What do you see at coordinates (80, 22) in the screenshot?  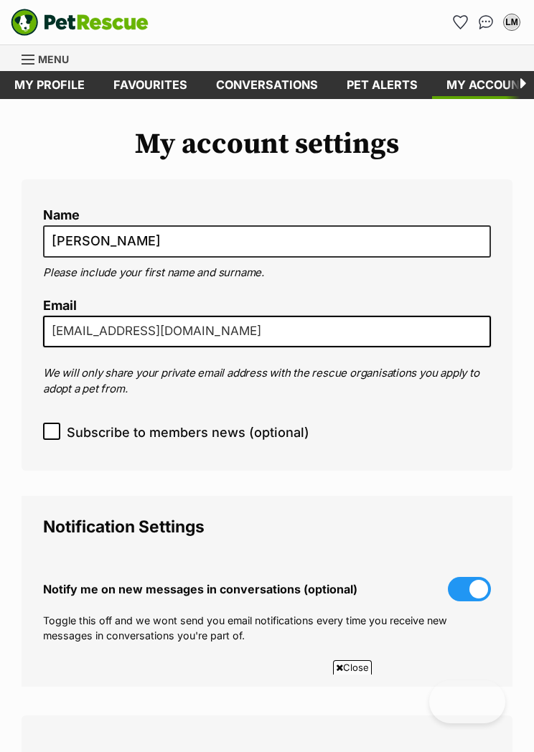 I see `img: logo-e224e6f780fb5917bec1dbf3a21bbac754714ae5b6737aabdf751b685950b380.svg` at bounding box center [80, 22].